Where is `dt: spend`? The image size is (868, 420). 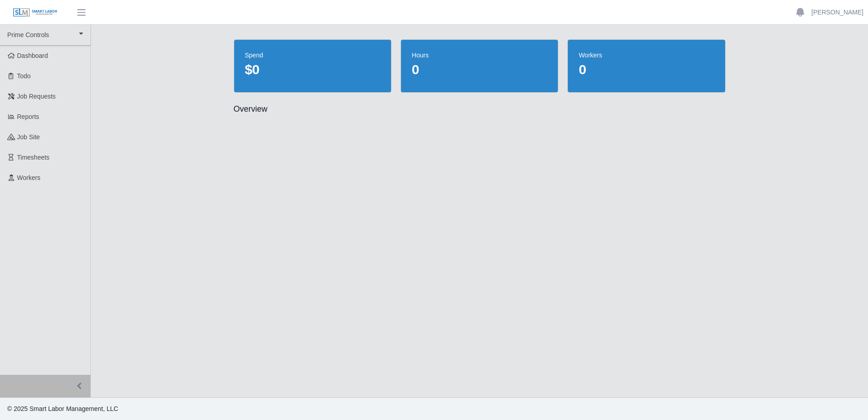
dt: spend is located at coordinates (313, 55).